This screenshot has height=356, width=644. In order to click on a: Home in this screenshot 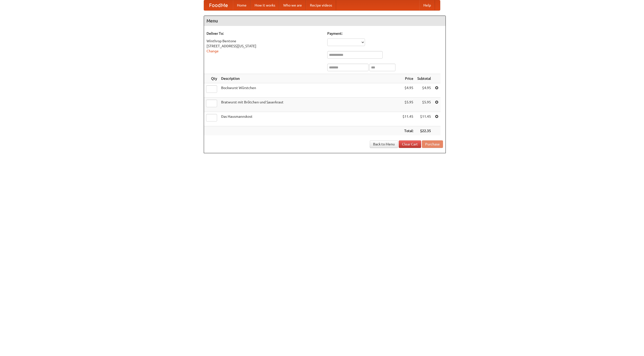, I will do `click(242, 5)`.